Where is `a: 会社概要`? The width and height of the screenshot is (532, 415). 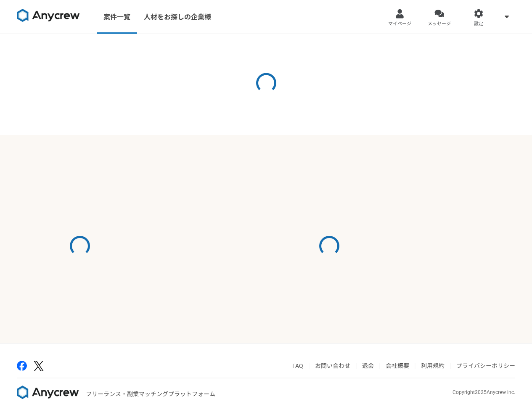
a: 会社概要 is located at coordinates (397, 366).